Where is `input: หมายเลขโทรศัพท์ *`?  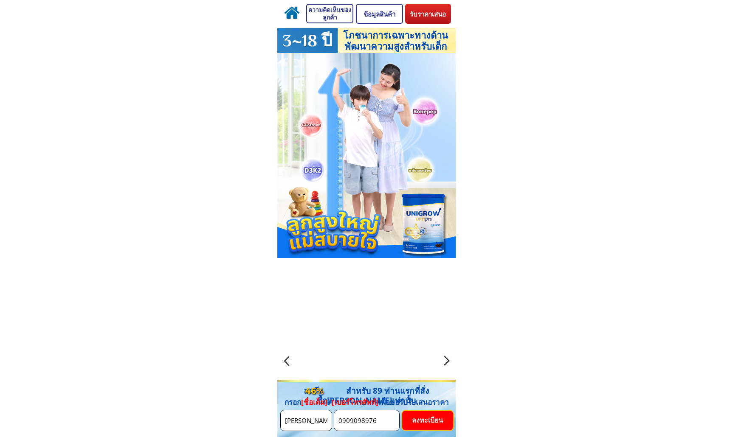 input: หมายเลขโทรศัพท์ * is located at coordinates (367, 421).